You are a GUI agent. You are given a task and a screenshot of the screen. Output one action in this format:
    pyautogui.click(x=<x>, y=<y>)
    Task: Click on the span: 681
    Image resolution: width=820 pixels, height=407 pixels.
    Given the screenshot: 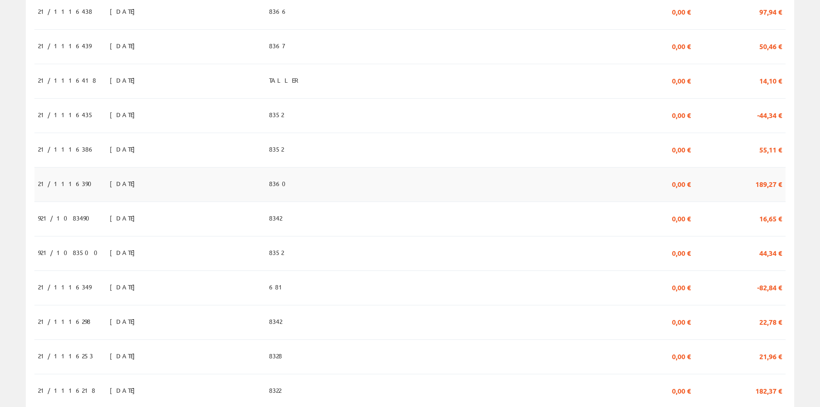 What is the action you would take?
    pyautogui.click(x=277, y=287)
    